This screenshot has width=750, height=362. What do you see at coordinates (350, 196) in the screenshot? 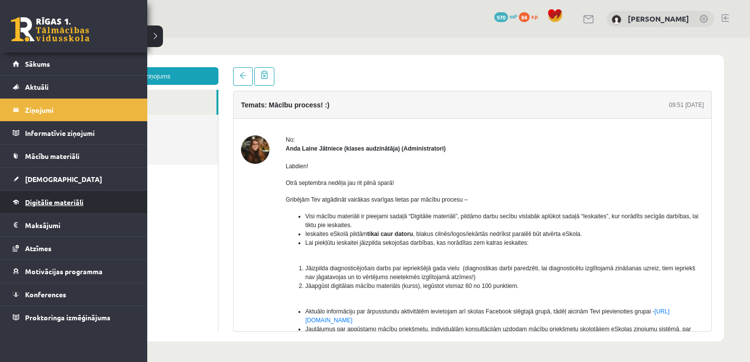
I see `b: tikai caur datoru` at bounding box center [350, 196].